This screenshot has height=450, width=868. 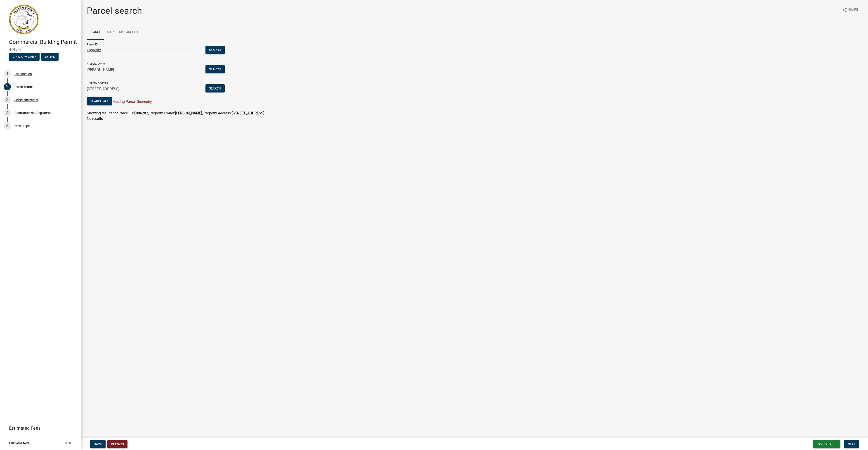 I want to click on div: Contractor Not Registered, so click(x=33, y=113).